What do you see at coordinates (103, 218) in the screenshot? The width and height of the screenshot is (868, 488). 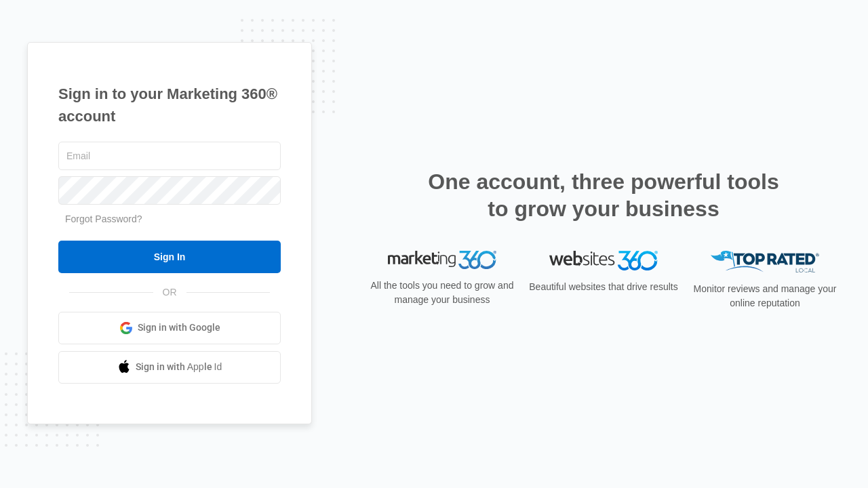 I see `a: Forgot Password?` at bounding box center [103, 218].